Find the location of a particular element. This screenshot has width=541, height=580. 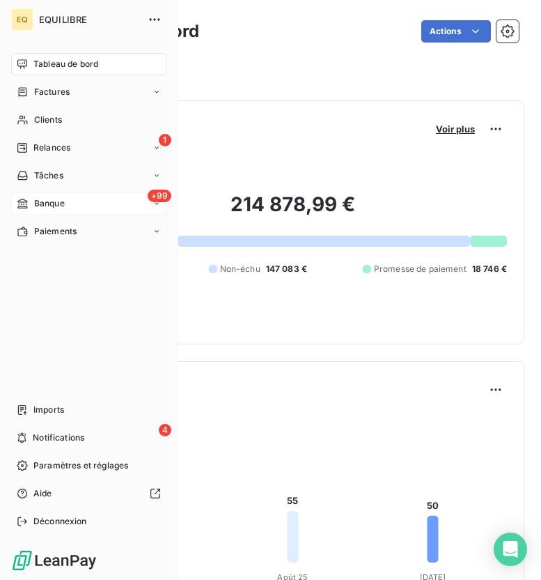

span: Non-échu is located at coordinates (240, 269).